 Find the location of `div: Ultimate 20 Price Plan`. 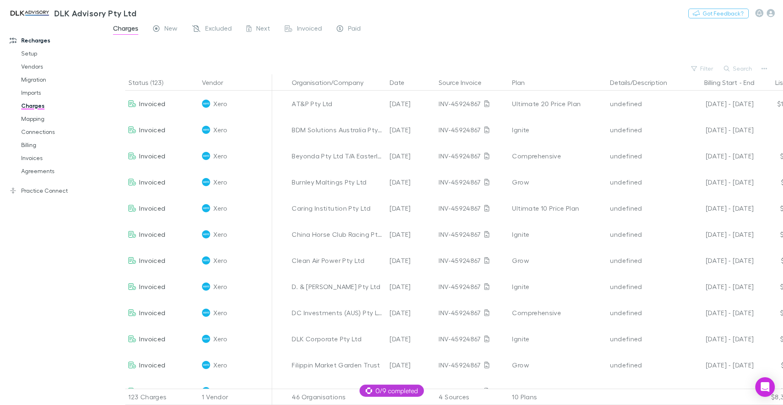

div: Ultimate 20 Price Plan is located at coordinates (558, 104).